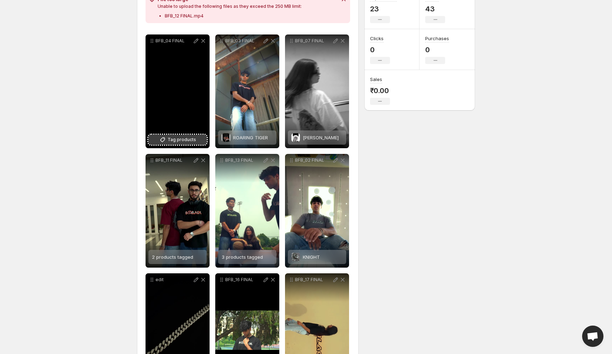  What do you see at coordinates (376, 79) in the screenshot?
I see `h3: Sales` at bounding box center [376, 79].